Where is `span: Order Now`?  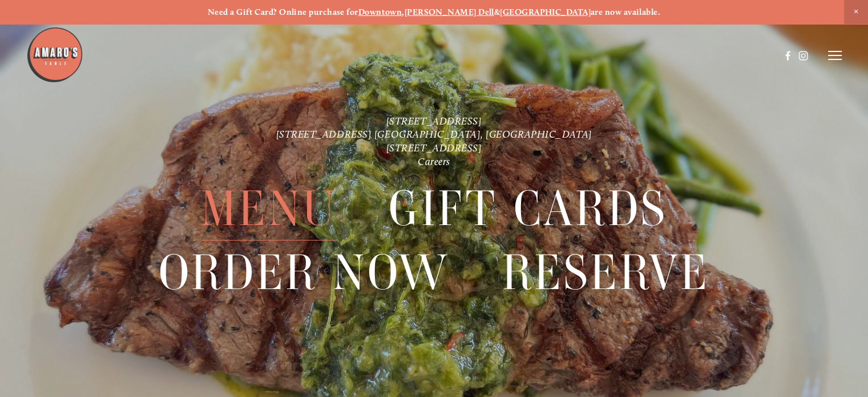 span: Order Now is located at coordinates (304, 272).